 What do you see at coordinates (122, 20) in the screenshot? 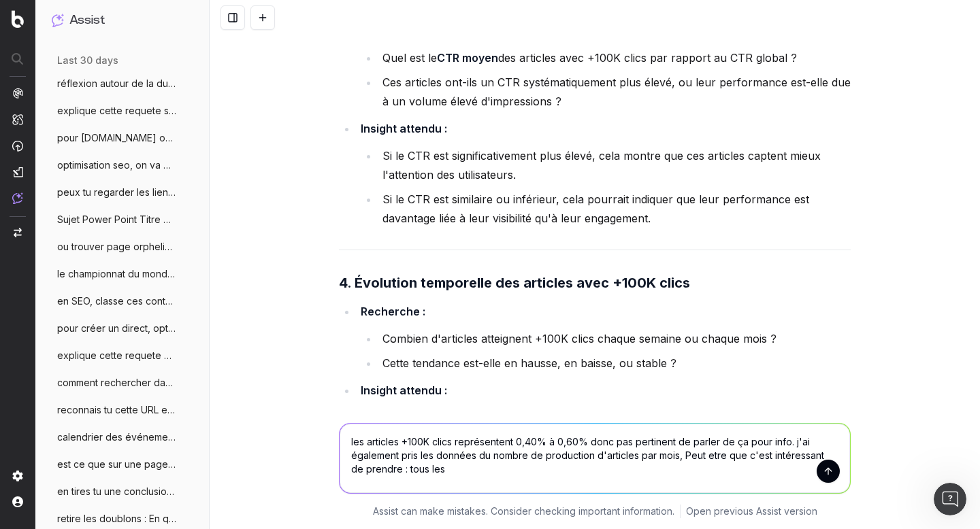
I see `button: Assist` at bounding box center [122, 20].